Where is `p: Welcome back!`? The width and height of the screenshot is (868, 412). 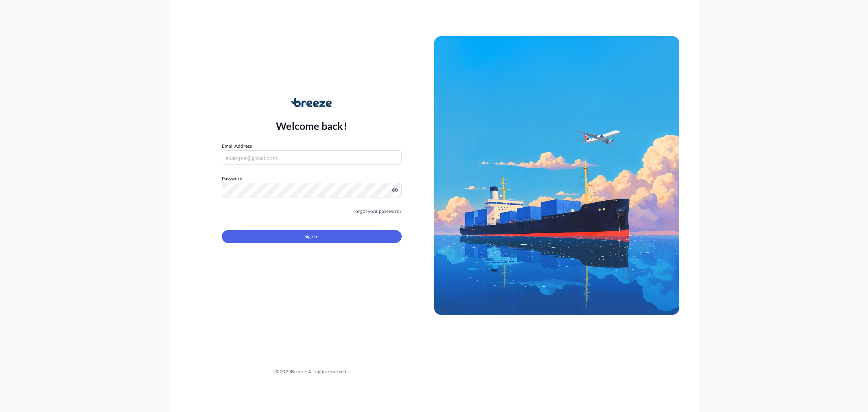 p: Welcome back! is located at coordinates (311, 126).